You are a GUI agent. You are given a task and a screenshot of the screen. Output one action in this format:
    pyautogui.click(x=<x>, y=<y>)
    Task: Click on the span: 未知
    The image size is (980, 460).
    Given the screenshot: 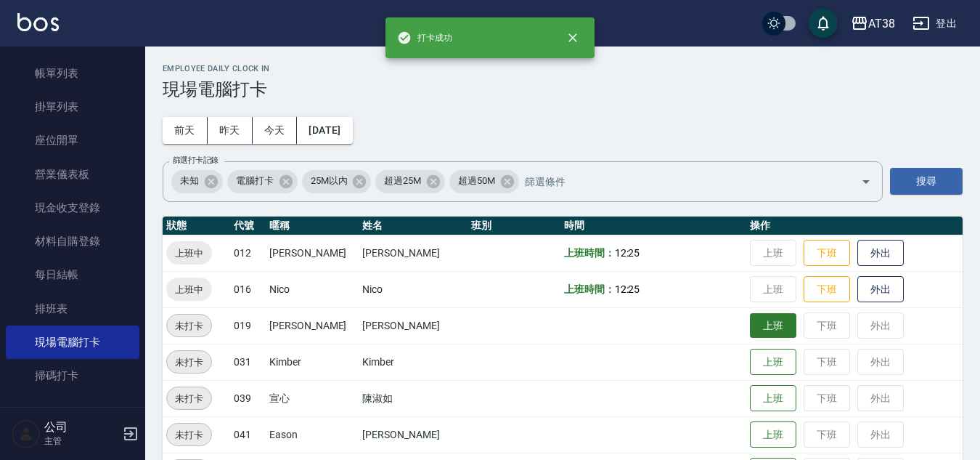 What is the action you would take?
    pyautogui.click(x=189, y=181)
    